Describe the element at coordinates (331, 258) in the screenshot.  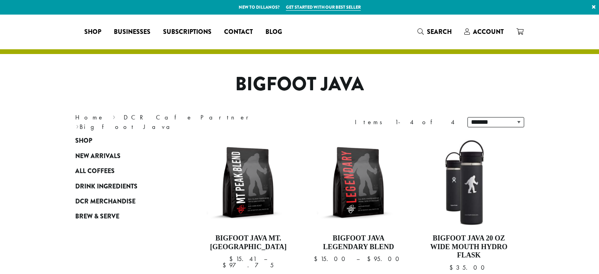
I see `bdi: 15.00` at that location.